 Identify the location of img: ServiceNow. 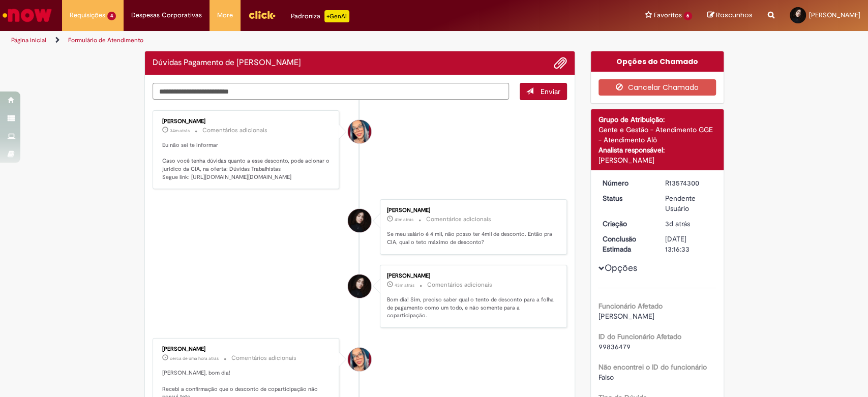
(27, 15).